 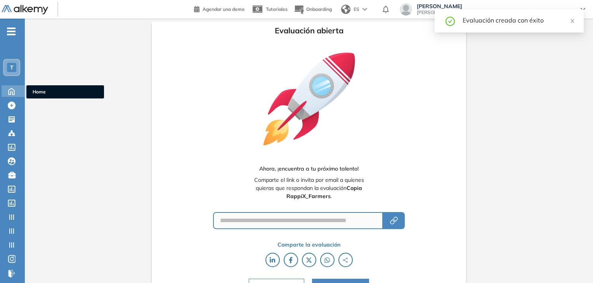 I want to click on img: Logo, so click(x=25, y=10).